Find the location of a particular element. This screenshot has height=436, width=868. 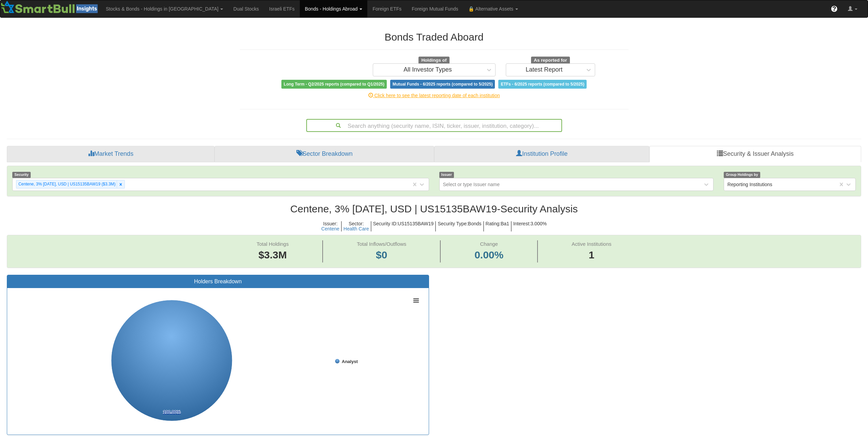

h5: Issuer : is located at coordinates (330, 227).